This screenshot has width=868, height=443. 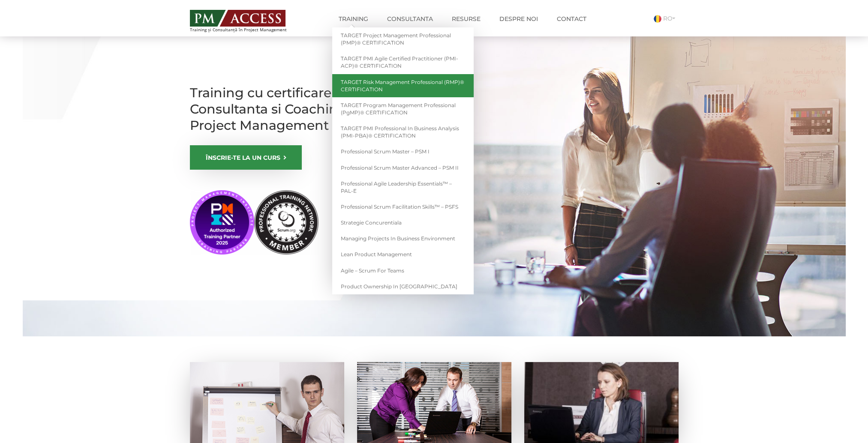 What do you see at coordinates (403, 132) in the screenshot?
I see `a: TARGET PMI Professional in Business Analysis (PMI-PBA)® CERTIFICATION` at bounding box center [403, 132].